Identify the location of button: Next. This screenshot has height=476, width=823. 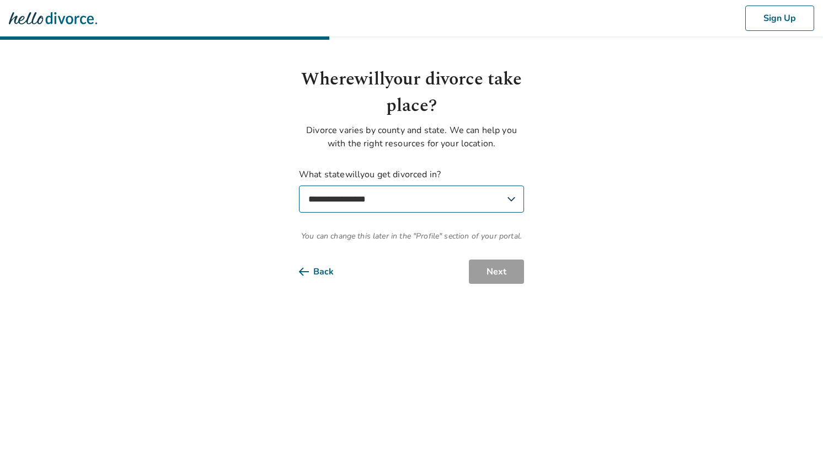
(497, 272).